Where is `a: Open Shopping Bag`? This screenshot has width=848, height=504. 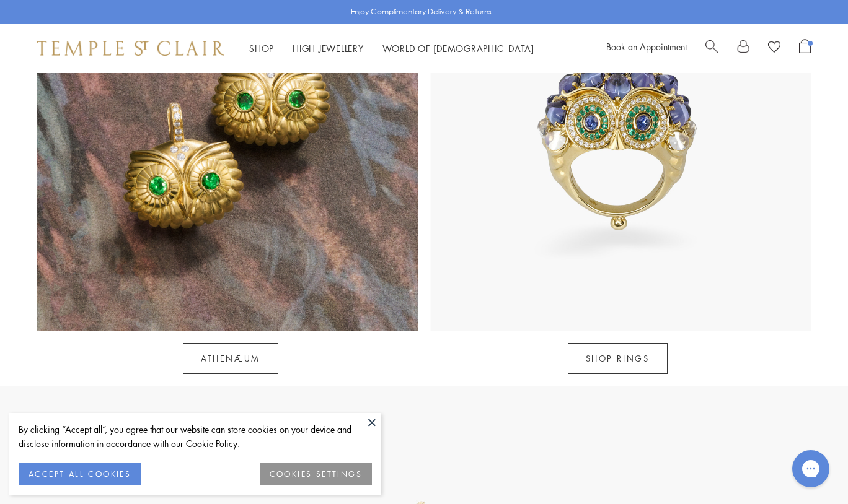
a: Open Shopping Bag is located at coordinates (805, 48).